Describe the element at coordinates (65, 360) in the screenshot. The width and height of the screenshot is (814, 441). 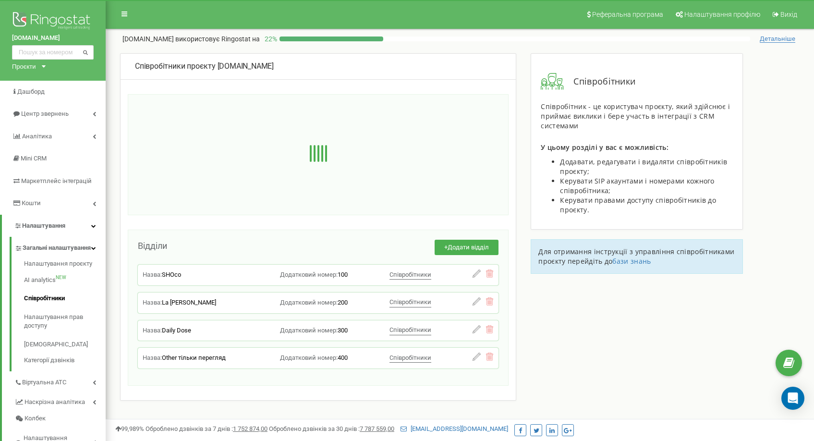
I see `a: Категорії дзвінків` at that location.